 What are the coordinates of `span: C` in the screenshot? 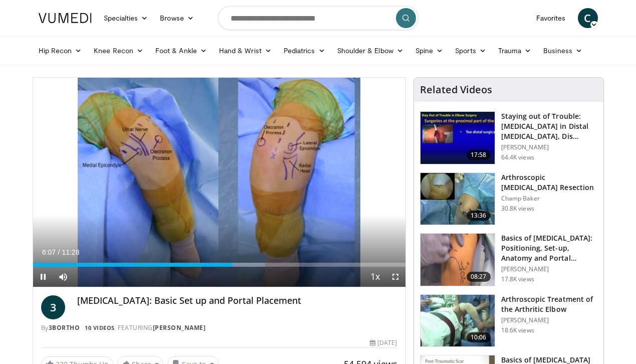 It's located at (588, 18).